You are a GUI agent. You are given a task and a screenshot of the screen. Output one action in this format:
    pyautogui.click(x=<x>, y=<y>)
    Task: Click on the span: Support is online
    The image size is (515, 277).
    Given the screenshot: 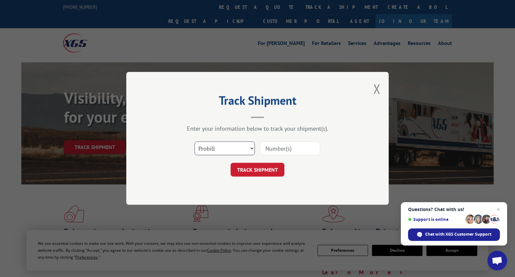 What is the action you would take?
    pyautogui.click(x=436, y=219)
    